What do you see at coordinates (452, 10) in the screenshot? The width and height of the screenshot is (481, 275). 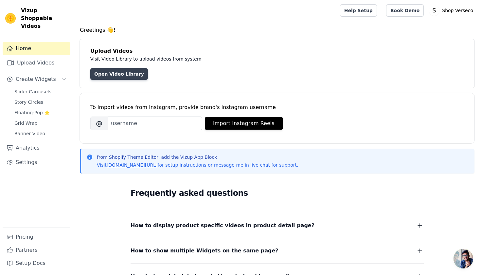 I see `button: S Shop Verseco` at bounding box center [452, 10].